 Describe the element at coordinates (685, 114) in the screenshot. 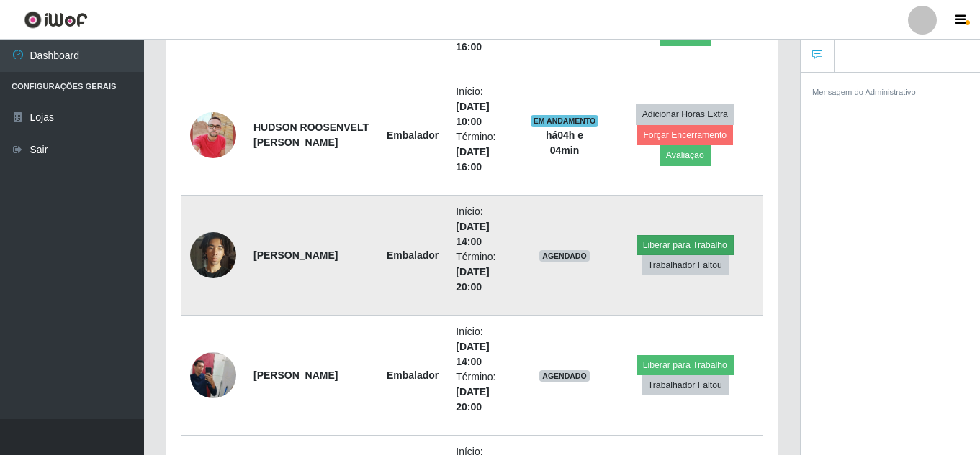

I see `button: Adicionar Horas Extra` at that location.